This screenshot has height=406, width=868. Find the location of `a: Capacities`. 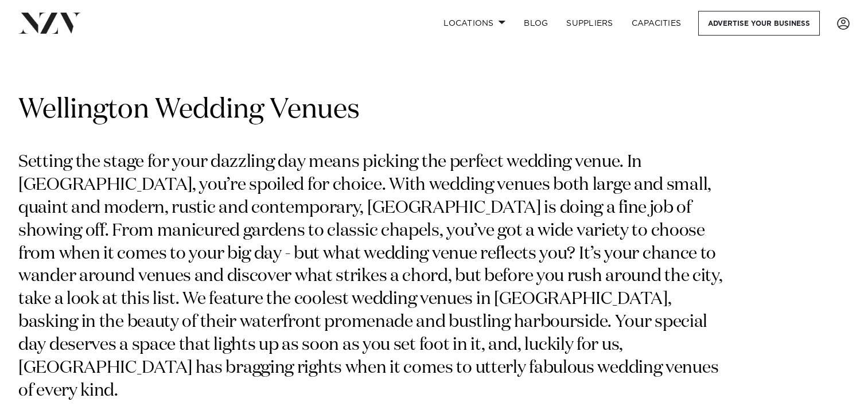

a: Capacities is located at coordinates (656, 23).